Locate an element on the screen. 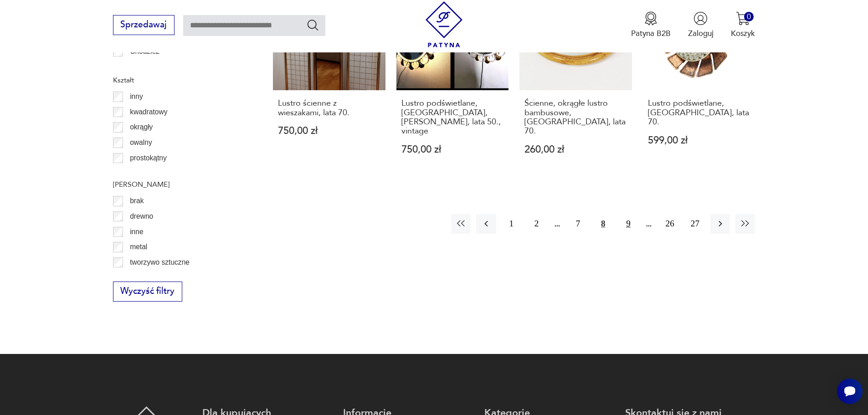 The width and height of the screenshot is (868, 415). a: Sprzedawaj is located at coordinates (143, 25).